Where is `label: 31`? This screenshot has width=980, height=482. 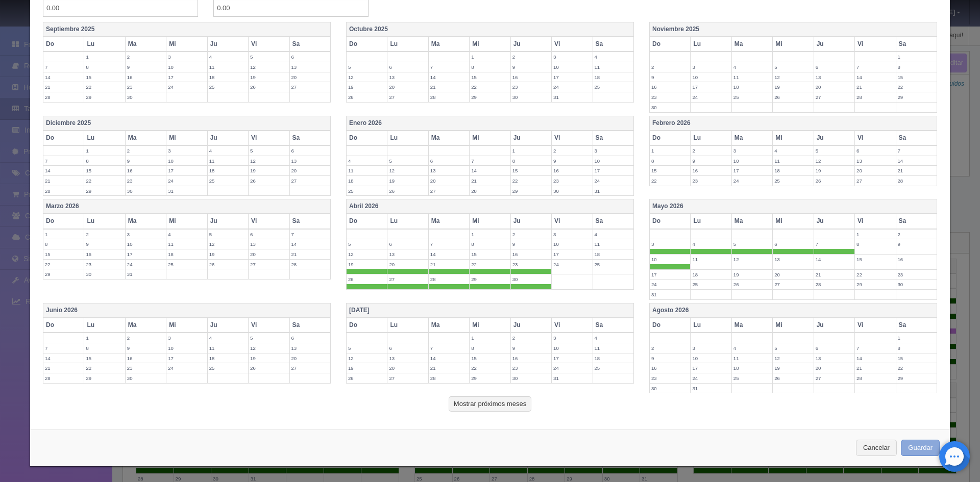
label: 31 is located at coordinates (572, 97).